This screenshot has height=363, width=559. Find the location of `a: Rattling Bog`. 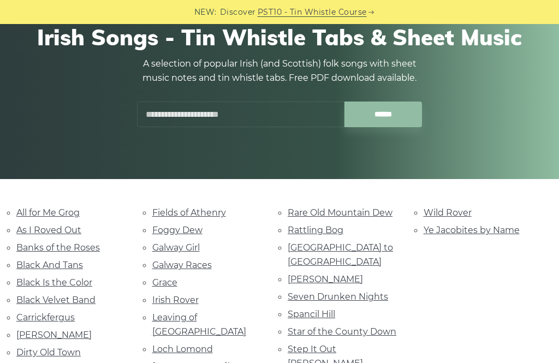

a: Rattling Bog is located at coordinates (316, 230).